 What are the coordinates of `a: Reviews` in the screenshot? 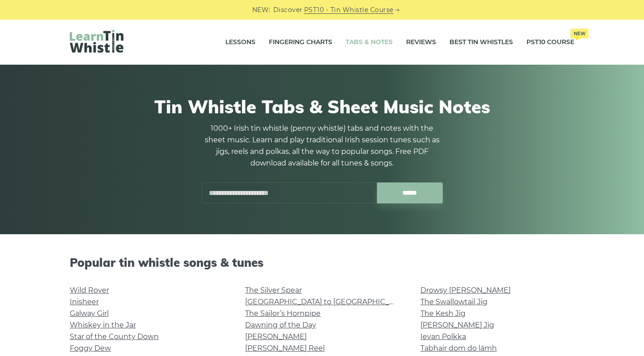 It's located at (421, 42).